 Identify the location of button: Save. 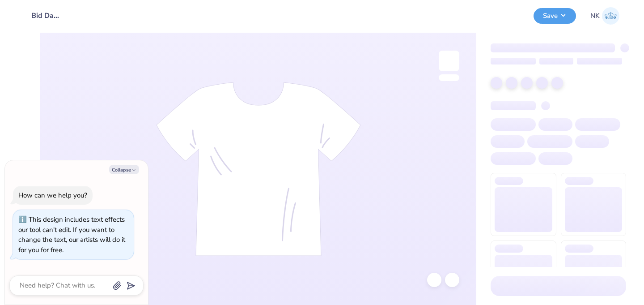
(555, 16).